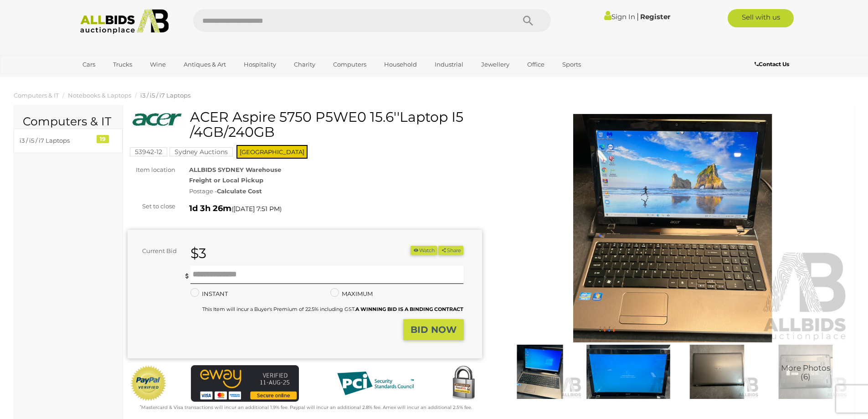  What do you see at coordinates (204, 64) in the screenshot?
I see `a: Antiques & Art` at bounding box center [204, 64].